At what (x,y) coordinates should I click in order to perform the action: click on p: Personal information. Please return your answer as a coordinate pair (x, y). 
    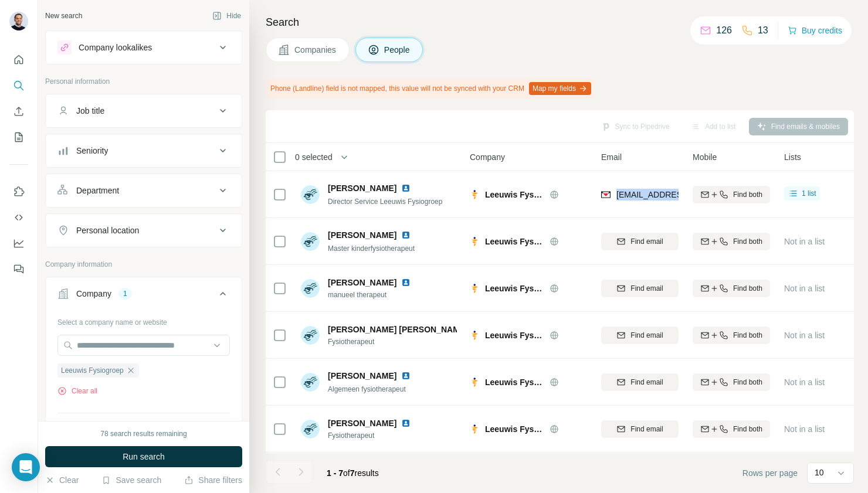
    Looking at the image, I should click on (144, 82).